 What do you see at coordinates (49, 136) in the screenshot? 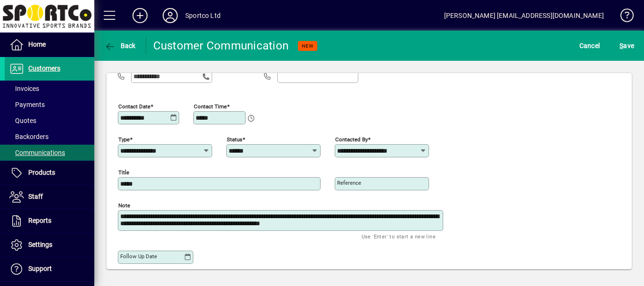
I see `a: Backorders` at bounding box center [49, 136].